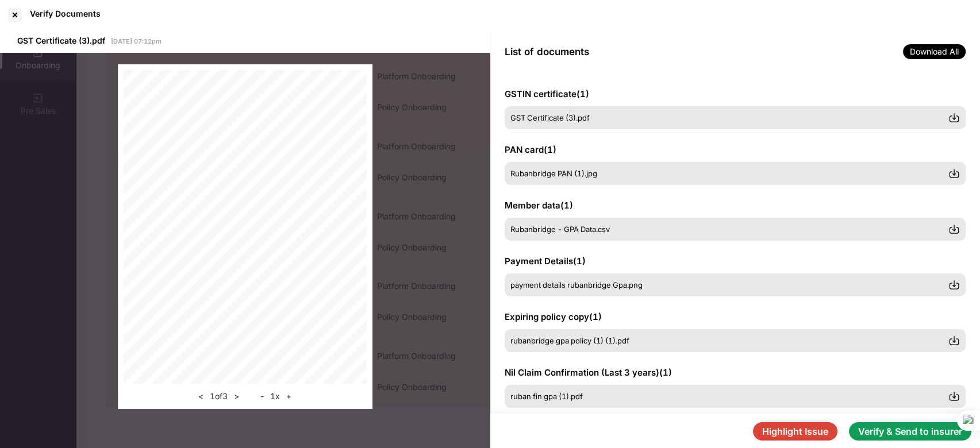 The height and width of the screenshot is (448, 980). Describe the element at coordinates (545, 261) in the screenshot. I see `span: Payment Details ( 1 )` at that location.